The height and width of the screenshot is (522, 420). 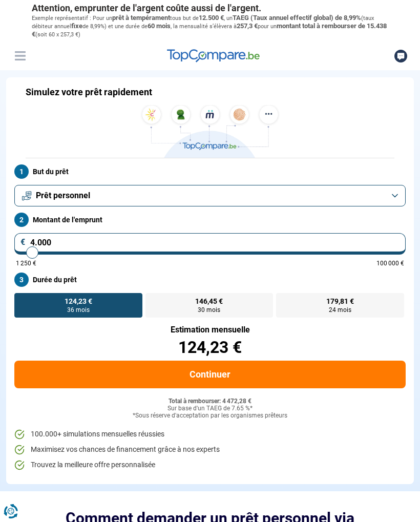 I want to click on span: 24 mois, so click(x=340, y=310).